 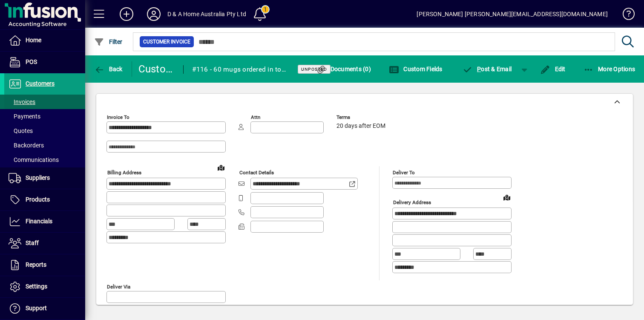 What do you see at coordinates (610, 69) in the screenshot?
I see `span: More Options` at bounding box center [610, 69].